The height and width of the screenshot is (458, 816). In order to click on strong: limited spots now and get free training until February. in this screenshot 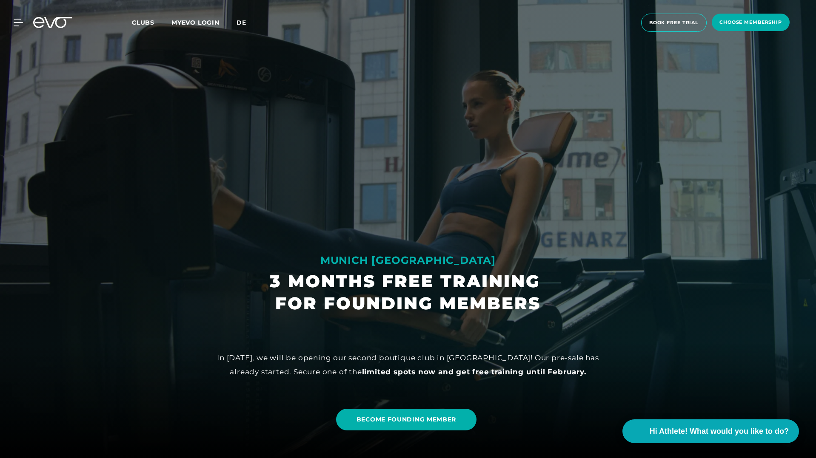, I will do `click(474, 372)`.